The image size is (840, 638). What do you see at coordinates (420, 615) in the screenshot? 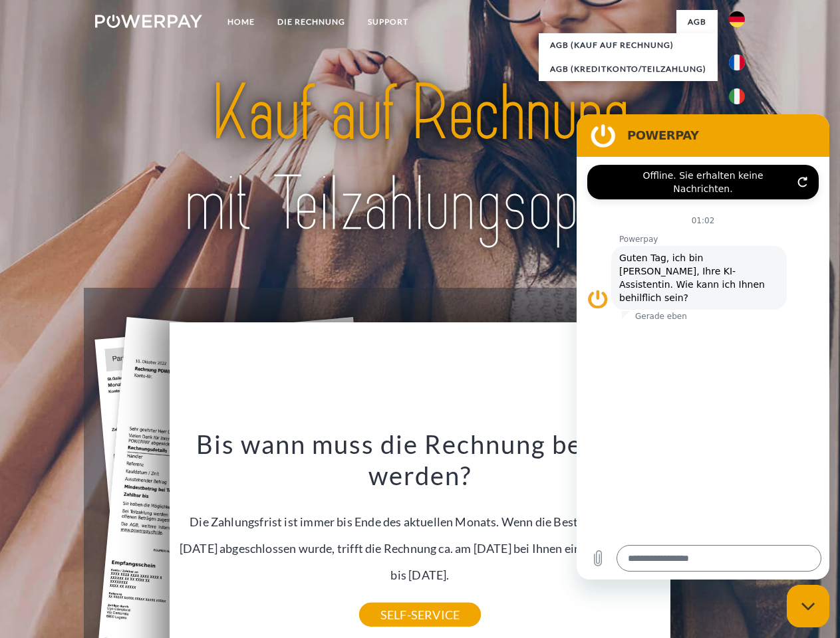
I see `a: SELF-SERVICE` at bounding box center [420, 615].